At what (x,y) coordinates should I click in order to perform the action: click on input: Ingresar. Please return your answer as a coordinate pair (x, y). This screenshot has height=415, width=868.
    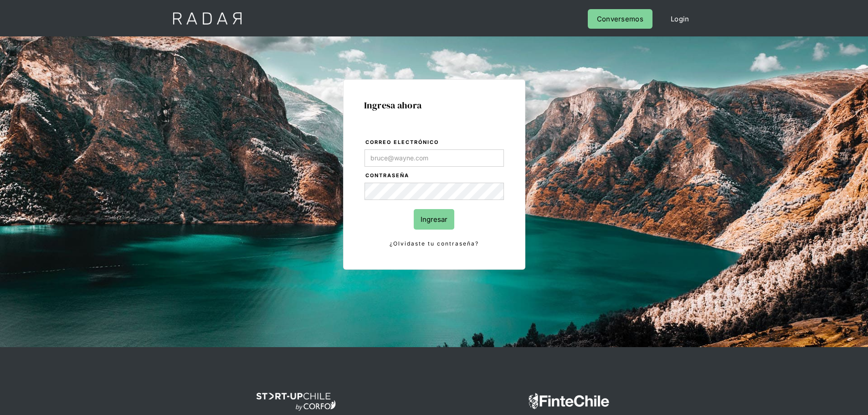
    Looking at the image, I should click on (433, 219).